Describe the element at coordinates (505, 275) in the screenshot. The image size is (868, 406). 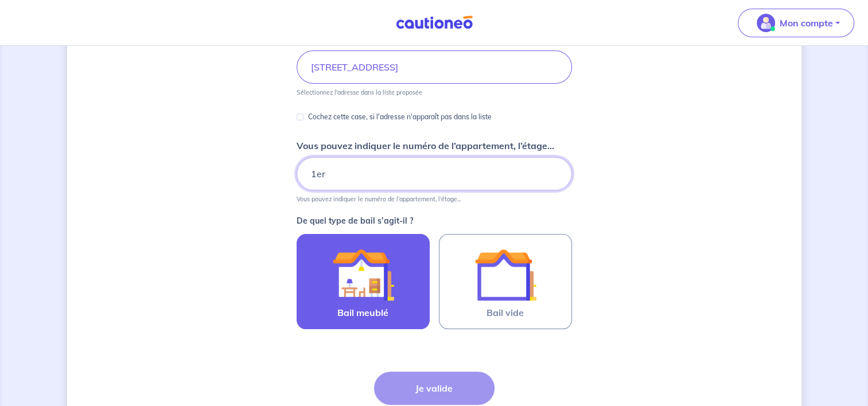
I see `img: illu_empty_lease.svg` at that location.